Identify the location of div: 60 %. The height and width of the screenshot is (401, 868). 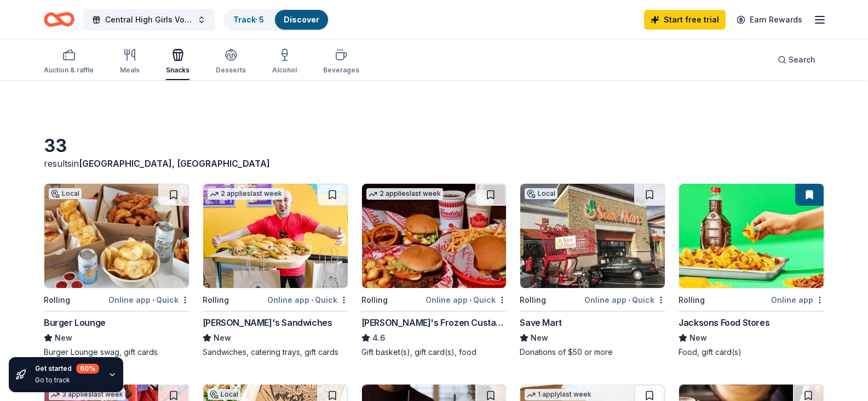
(88, 369).